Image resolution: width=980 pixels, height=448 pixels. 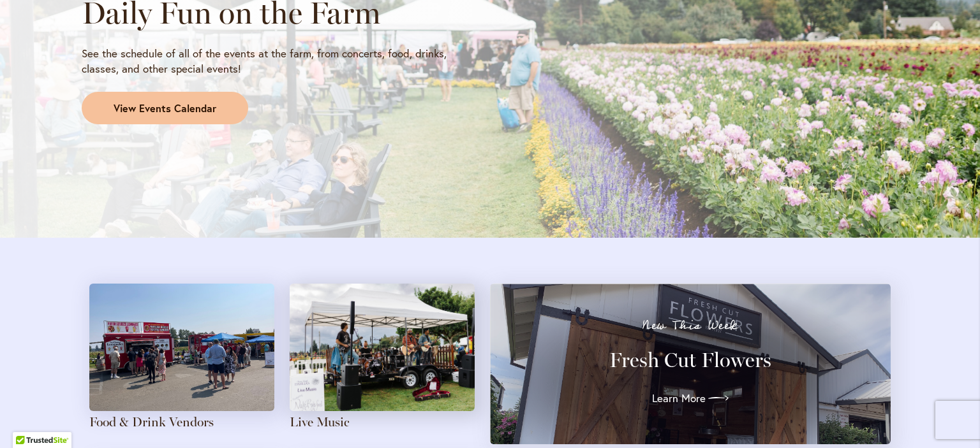 What do you see at coordinates (182, 347) in the screenshot?
I see `a: Attendees gather around food trucks on a sunny day at the farm` at bounding box center [182, 347].